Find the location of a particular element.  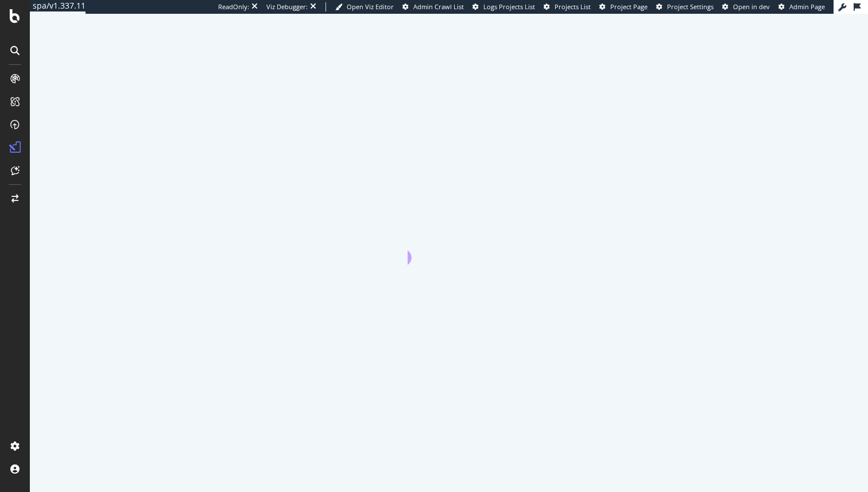

a: Project Page is located at coordinates (624, 7).